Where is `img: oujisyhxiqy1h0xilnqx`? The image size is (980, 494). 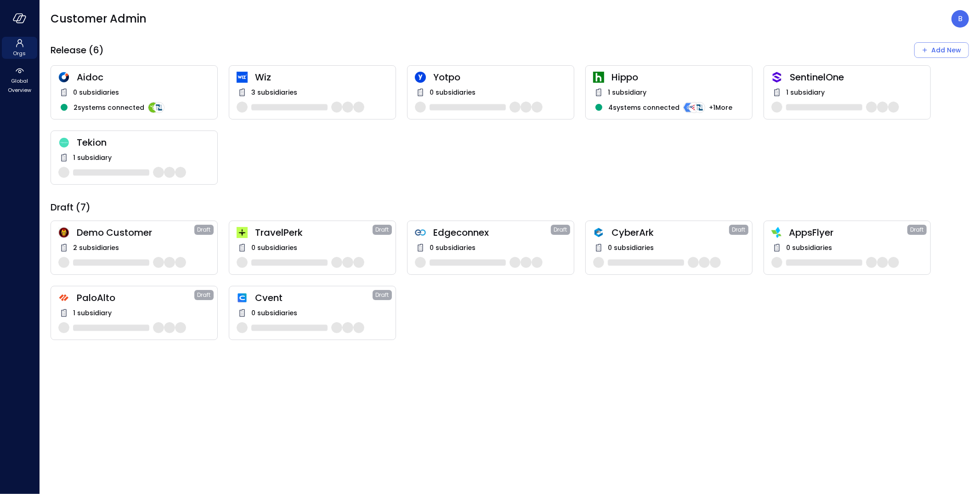
img: oujisyhxiqy1h0xilnqx is located at coordinates (777, 78).